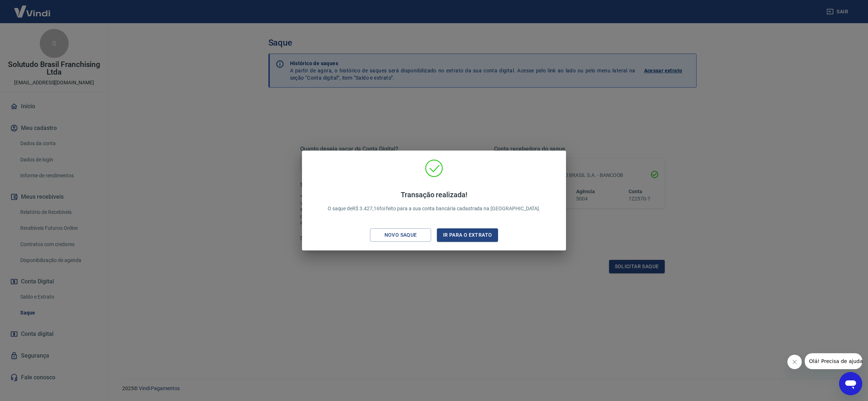 Image resolution: width=868 pixels, height=401 pixels. I want to click on h4: Transação realizada!, so click(434, 195).